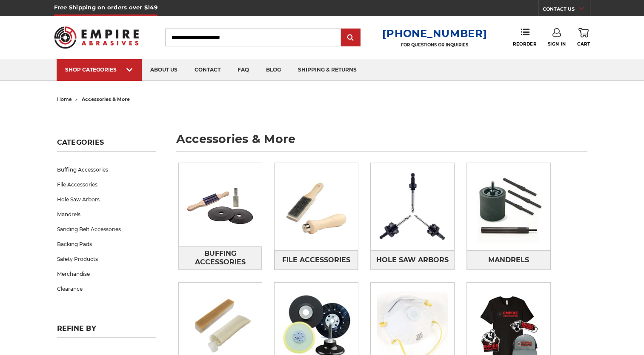 Image resolution: width=644 pixels, height=355 pixels. What do you see at coordinates (164, 70) in the screenshot?
I see `a: about us` at bounding box center [164, 70].